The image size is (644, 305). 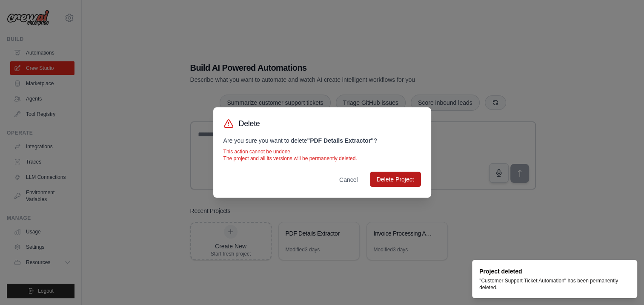 What do you see at coordinates (322, 158) in the screenshot?
I see `p: The project and all its versions will be permanently deleted.` at bounding box center [322, 158].